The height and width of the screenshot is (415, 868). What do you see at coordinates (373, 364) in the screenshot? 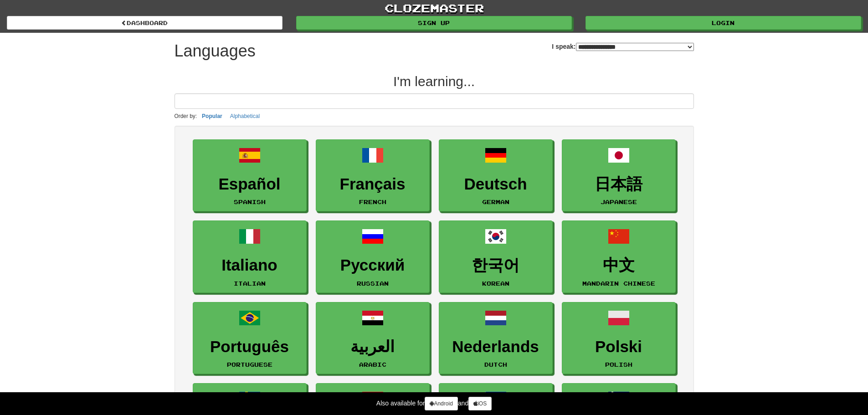
I see `small: Arabic` at bounding box center [373, 364].